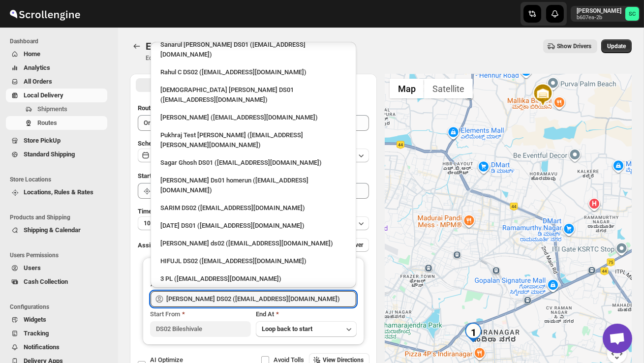  What do you see at coordinates (35, 319) in the screenshot?
I see `span: Widgets` at bounding box center [35, 319].